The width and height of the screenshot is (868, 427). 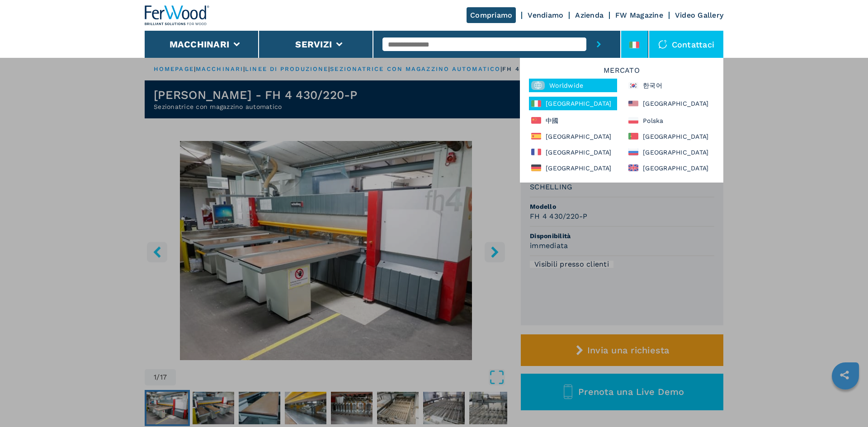 What do you see at coordinates (640, 15) in the screenshot?
I see `a: FW Magazine` at bounding box center [640, 15].